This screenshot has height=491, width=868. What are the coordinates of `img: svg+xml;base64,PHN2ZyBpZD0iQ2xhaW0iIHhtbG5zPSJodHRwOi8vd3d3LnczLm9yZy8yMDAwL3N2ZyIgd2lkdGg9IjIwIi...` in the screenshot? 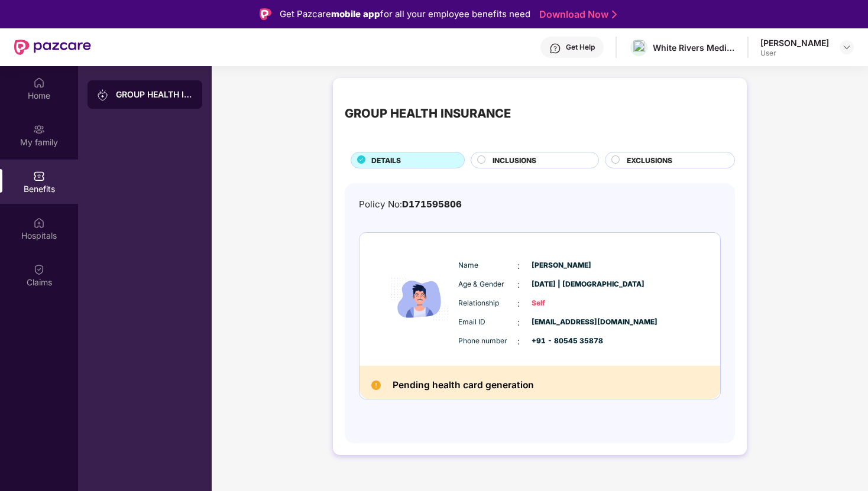 It's located at (39, 270).